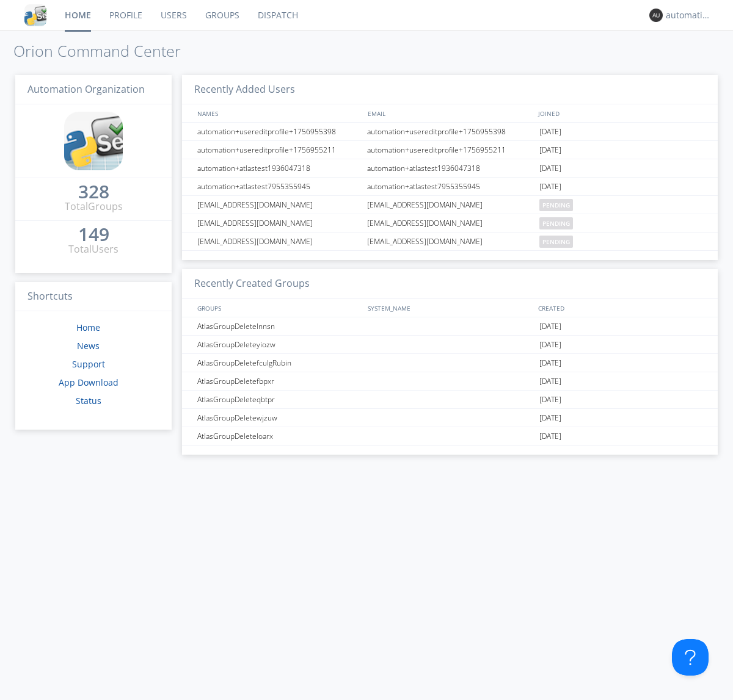 The height and width of the screenshot is (700, 733). Describe the element at coordinates (93, 297) in the screenshot. I see `h3: Shortcuts` at that location.